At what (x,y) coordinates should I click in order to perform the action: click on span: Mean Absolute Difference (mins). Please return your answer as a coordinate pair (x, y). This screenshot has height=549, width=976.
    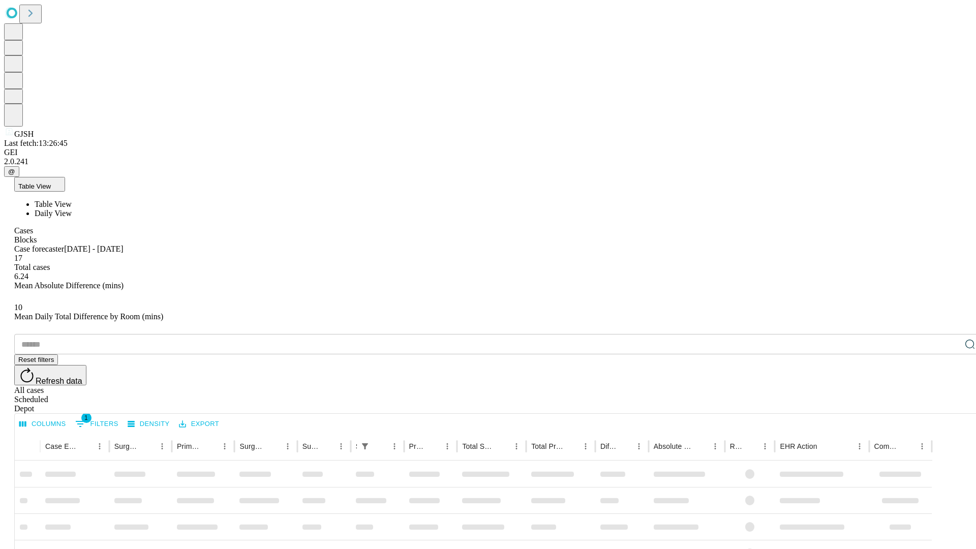
    Looking at the image, I should click on (69, 285).